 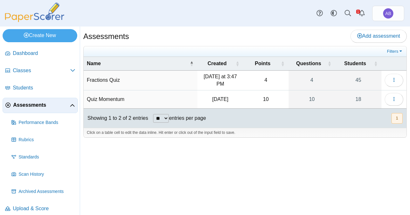 What do you see at coordinates (40, 71) in the screenshot?
I see `a: Classes` at bounding box center [40, 71].